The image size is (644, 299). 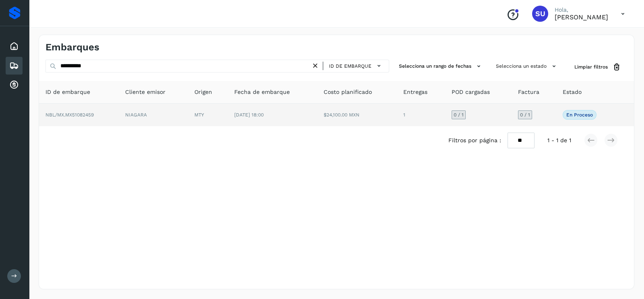 What do you see at coordinates (415, 92) in the screenshot?
I see `span: Entregas` at bounding box center [415, 92].